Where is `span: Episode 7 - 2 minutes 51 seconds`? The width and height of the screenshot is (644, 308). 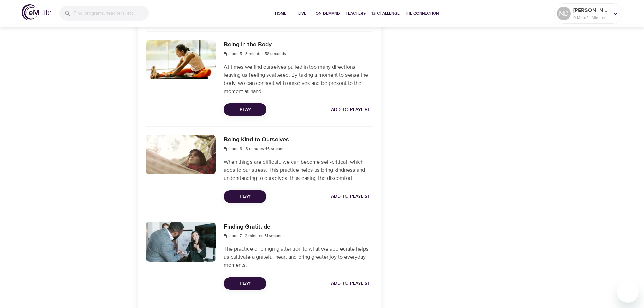 span: Episode 7 - 2 minutes 51 seconds is located at coordinates (254, 236).